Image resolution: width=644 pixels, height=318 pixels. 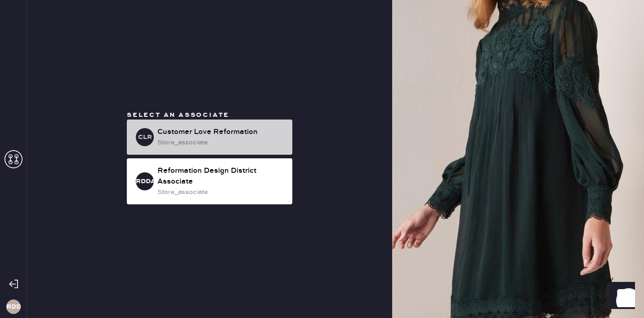 What do you see at coordinates (13, 306) in the screenshot?
I see `h3: RDDM` at bounding box center [13, 306].